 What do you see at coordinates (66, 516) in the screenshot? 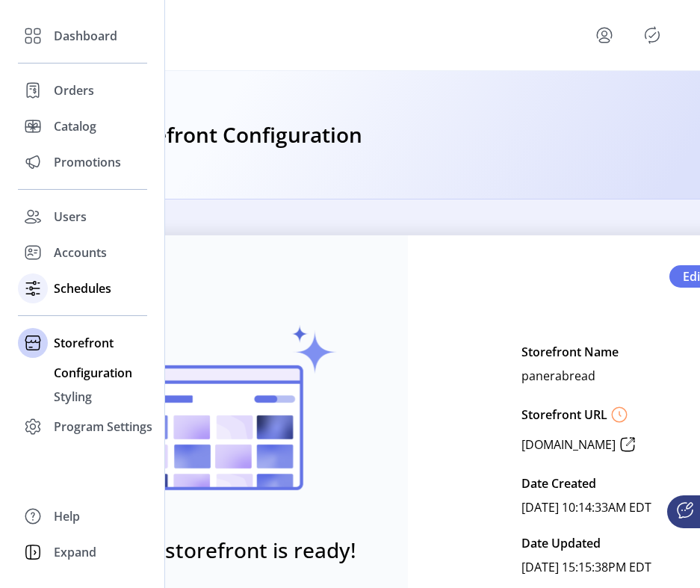
I see `span: Help` at bounding box center [66, 516].